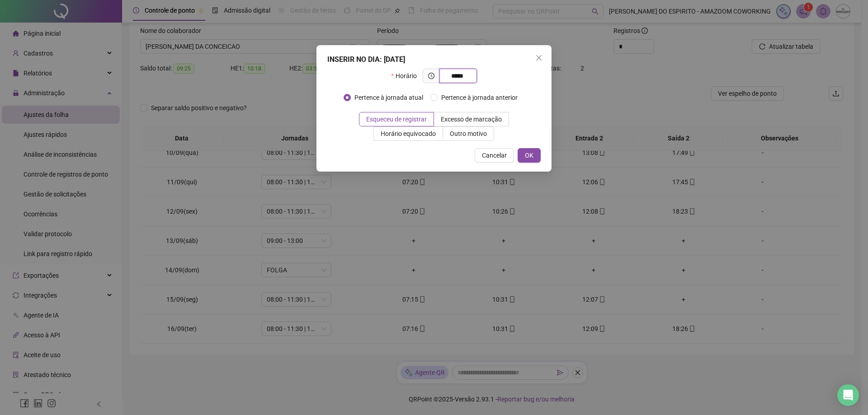  What do you see at coordinates (494, 156) in the screenshot?
I see `button: Cancelar` at bounding box center [494, 156].